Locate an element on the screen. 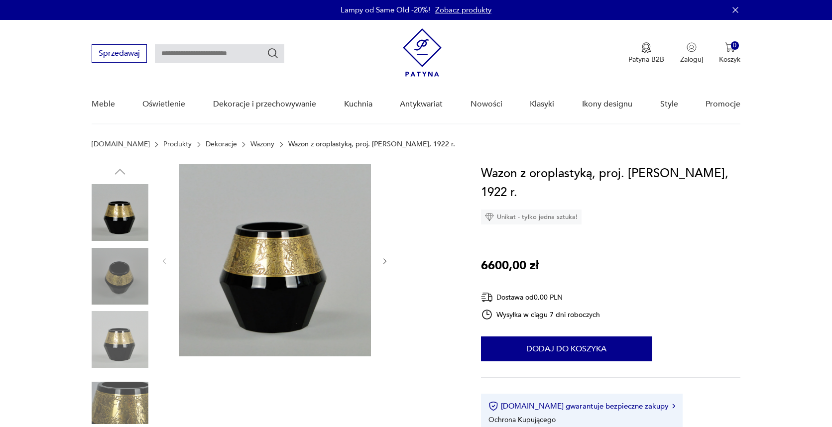 This screenshot has width=832, height=427. a: Wazony is located at coordinates (262, 144).